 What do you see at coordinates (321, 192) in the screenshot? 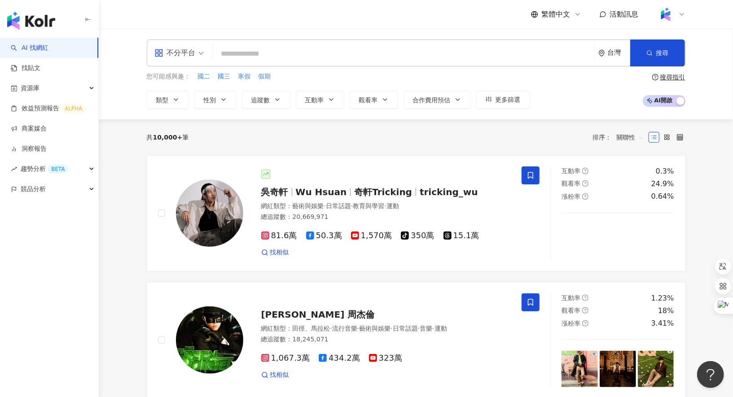
I see `span: Wu Hsuan` at bounding box center [321, 192].